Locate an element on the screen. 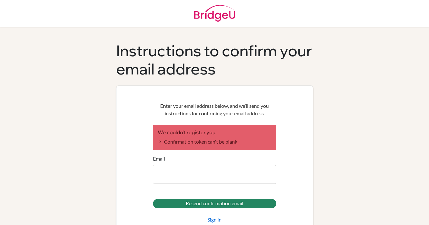 The height and width of the screenshot is (225, 429). a: Sign in is located at coordinates (214, 220).